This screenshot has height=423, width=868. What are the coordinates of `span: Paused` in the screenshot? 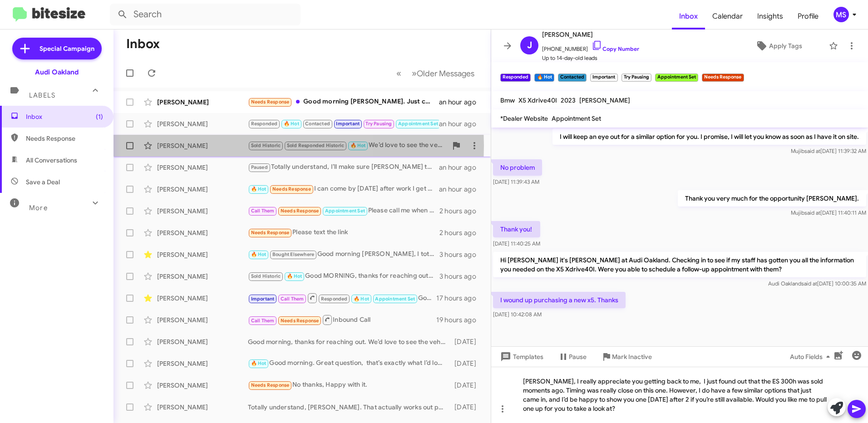 It's located at (260, 167).